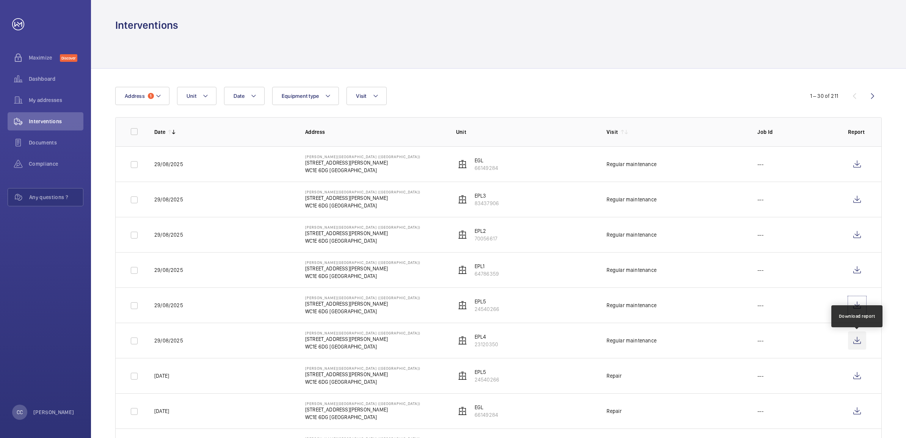 This screenshot has width=906, height=438. What do you see at coordinates (160, 132) in the screenshot?
I see `p: Date` at bounding box center [160, 132].